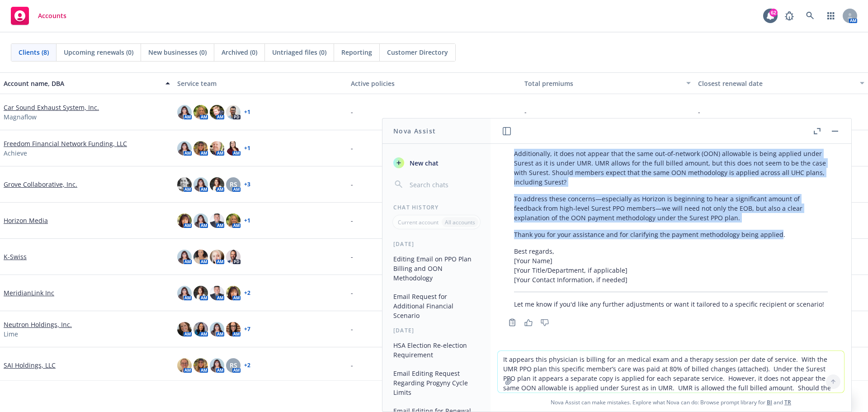  Describe the element at coordinates (177, 52) in the screenshot. I see `span: New businesses (0)` at that location.